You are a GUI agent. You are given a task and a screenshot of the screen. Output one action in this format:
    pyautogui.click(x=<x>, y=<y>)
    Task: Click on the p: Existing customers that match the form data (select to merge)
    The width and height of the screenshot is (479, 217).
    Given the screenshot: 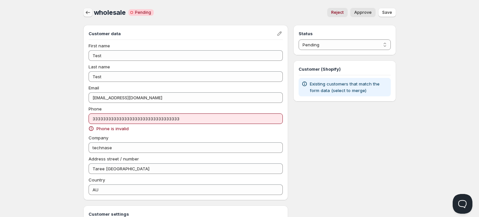 What is the action you would take?
    pyautogui.click(x=349, y=87)
    